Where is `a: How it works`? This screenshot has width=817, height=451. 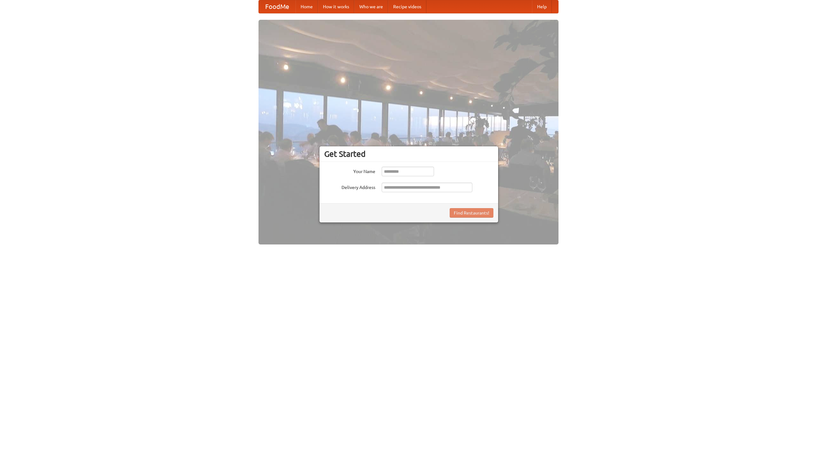 a: How it works is located at coordinates (336, 7).